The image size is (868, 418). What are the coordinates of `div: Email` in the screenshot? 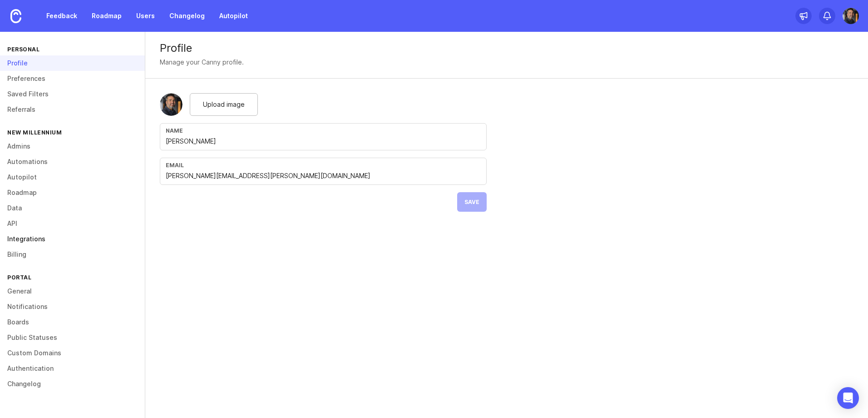 It's located at (323, 165).